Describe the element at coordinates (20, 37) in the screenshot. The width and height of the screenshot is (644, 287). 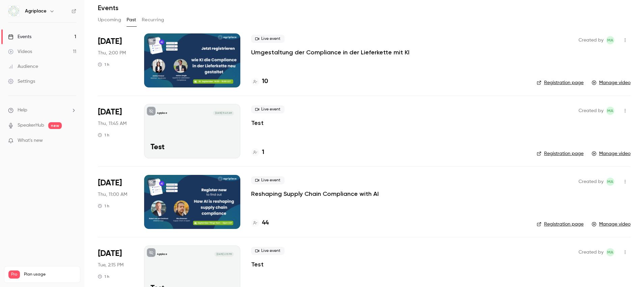
I see `div: Events` at that location.